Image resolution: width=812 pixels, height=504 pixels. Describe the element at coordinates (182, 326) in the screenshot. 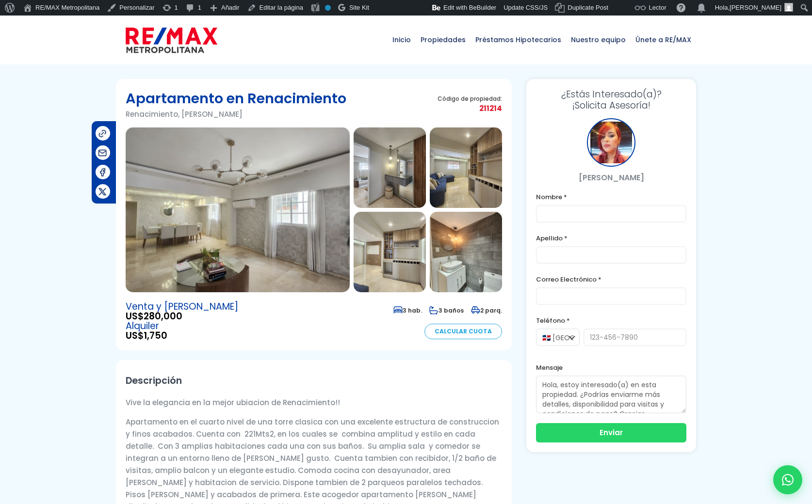

I see `span: Alquiler` at that location.